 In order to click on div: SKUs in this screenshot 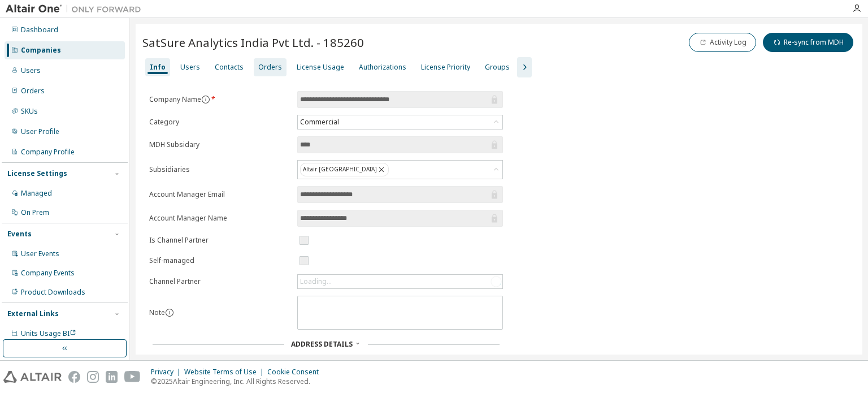, I will do `click(29, 112)`.